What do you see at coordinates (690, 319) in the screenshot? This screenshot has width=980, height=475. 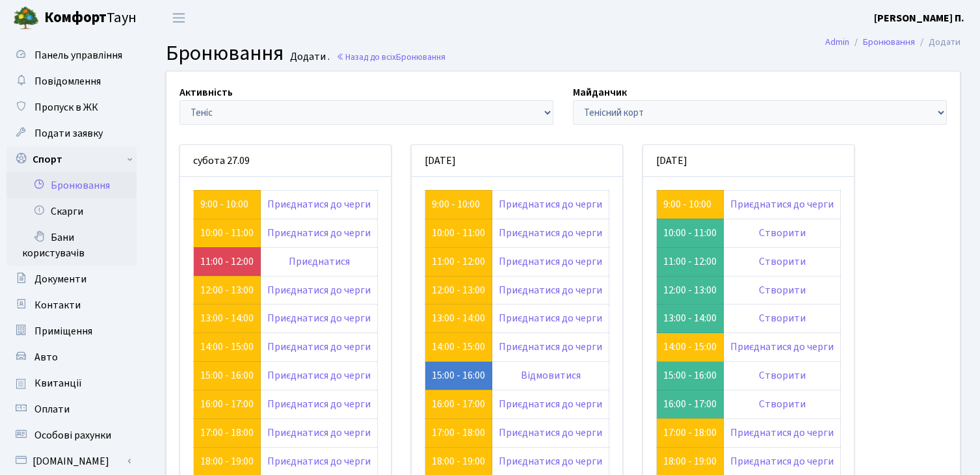 I see `td: 13:00 - 14:00` at bounding box center [690, 319].